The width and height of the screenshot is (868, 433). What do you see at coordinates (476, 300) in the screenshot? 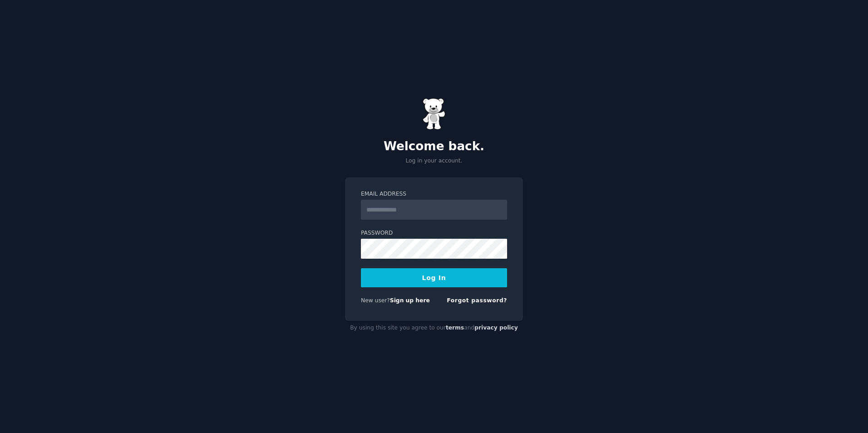
I see `a: Forgot password?` at bounding box center [476, 300].